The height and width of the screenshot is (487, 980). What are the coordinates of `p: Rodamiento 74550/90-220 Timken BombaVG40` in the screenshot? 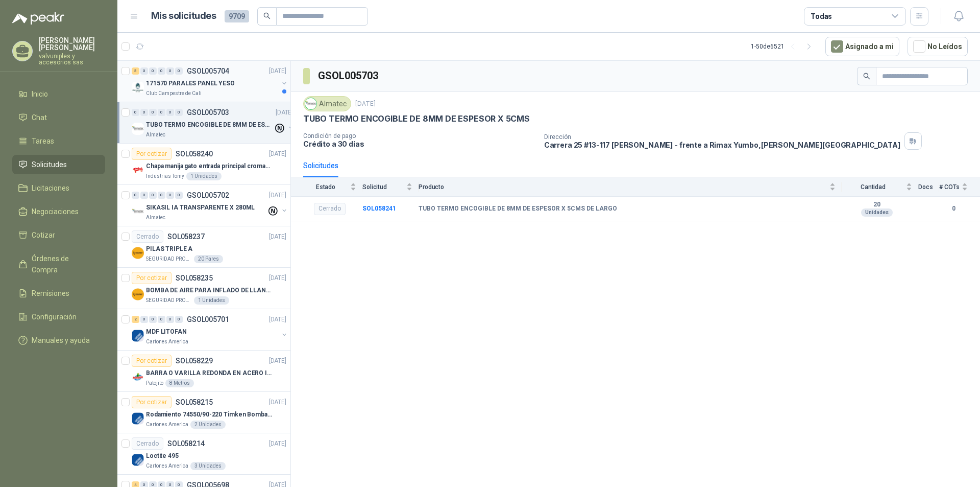 It's located at (210, 414).